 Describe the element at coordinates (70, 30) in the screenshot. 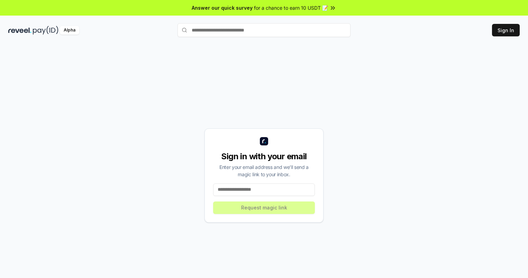

I see `div: Alpha` at that location.